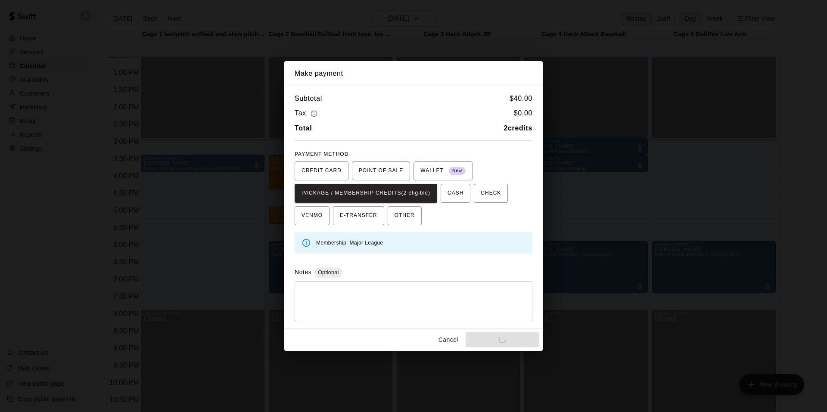 The height and width of the screenshot is (412, 827). What do you see at coordinates (457, 171) in the screenshot?
I see `span: New` at bounding box center [457, 171].